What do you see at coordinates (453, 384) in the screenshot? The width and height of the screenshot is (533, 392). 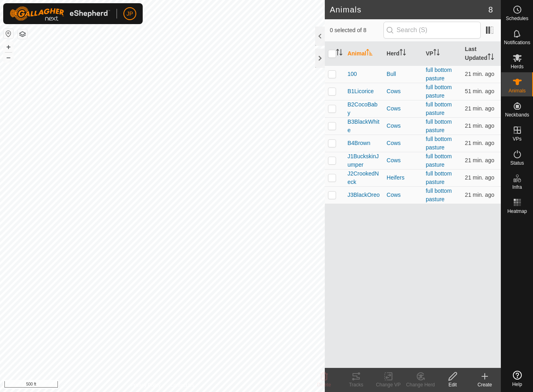 I see `div: Edit` at bounding box center [453, 384].